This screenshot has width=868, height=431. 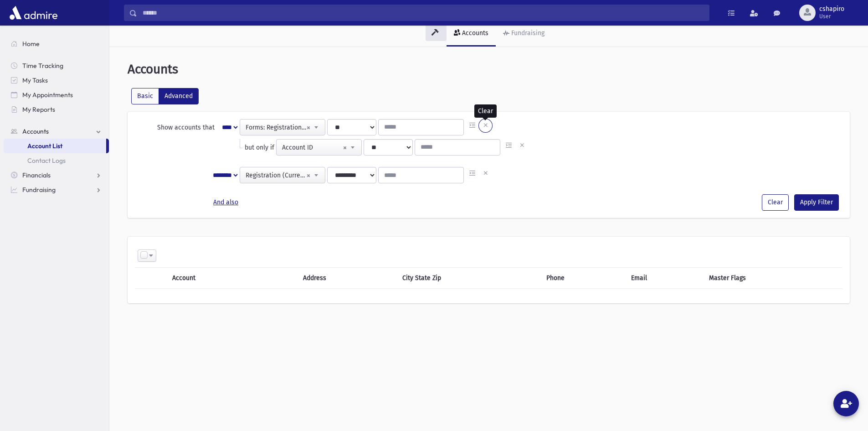 I want to click on button: Clear, so click(x=775, y=202).